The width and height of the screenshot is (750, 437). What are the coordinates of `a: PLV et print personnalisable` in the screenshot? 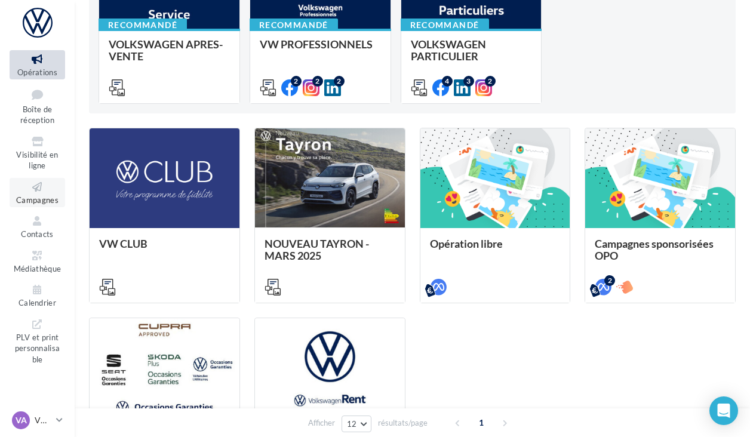 It's located at (37, 341).